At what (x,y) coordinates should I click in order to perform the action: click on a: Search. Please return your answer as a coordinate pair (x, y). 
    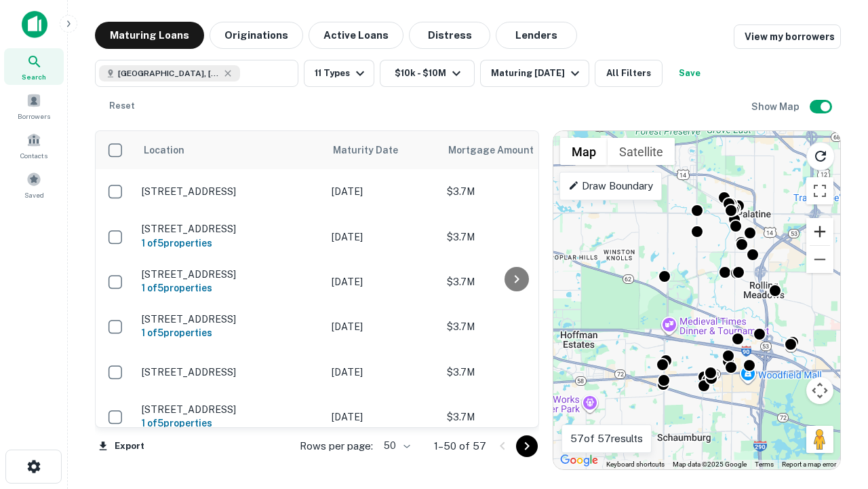
    Looking at the image, I should click on (34, 67).